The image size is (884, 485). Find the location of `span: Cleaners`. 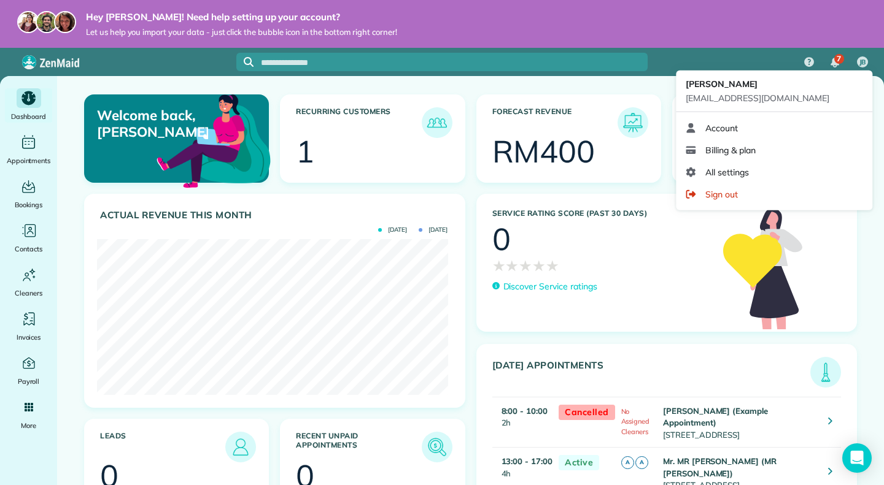

span: Cleaners is located at coordinates (28, 293).